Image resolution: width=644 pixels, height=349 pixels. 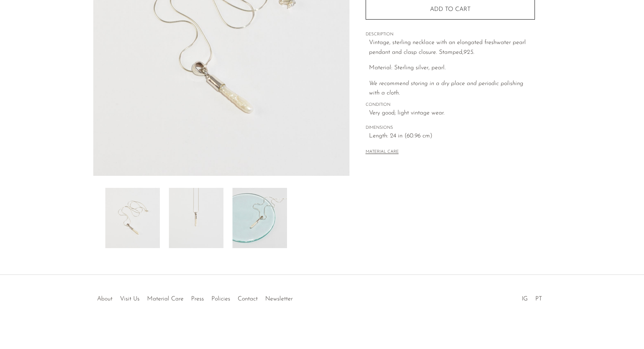 What do you see at coordinates (525, 299) in the screenshot?
I see `a: IG` at bounding box center [525, 299].